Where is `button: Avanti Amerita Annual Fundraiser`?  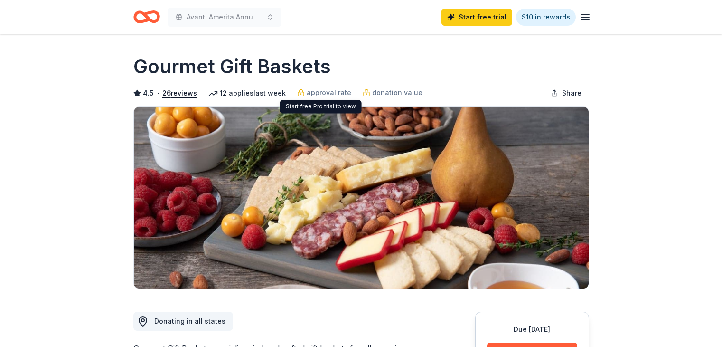
button: Avanti Amerita Annual Fundraiser is located at coordinates (225, 17).